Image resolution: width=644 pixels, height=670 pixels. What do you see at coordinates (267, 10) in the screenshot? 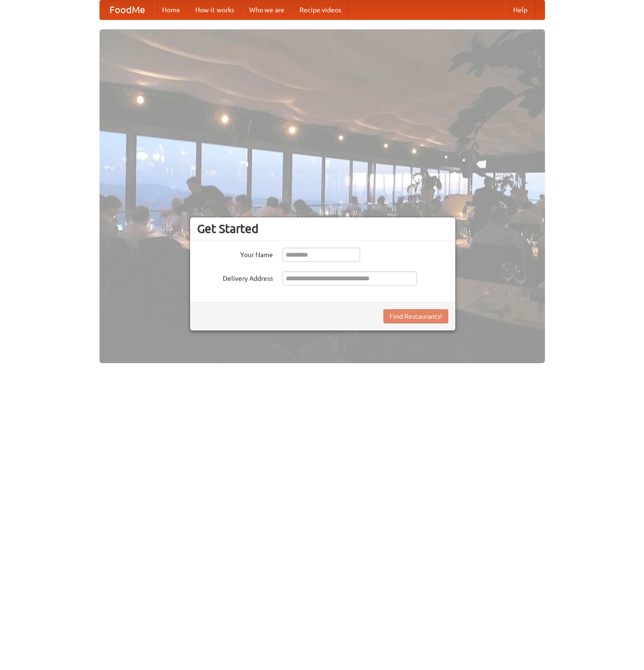
I see `a: Who we are` at bounding box center [267, 10].